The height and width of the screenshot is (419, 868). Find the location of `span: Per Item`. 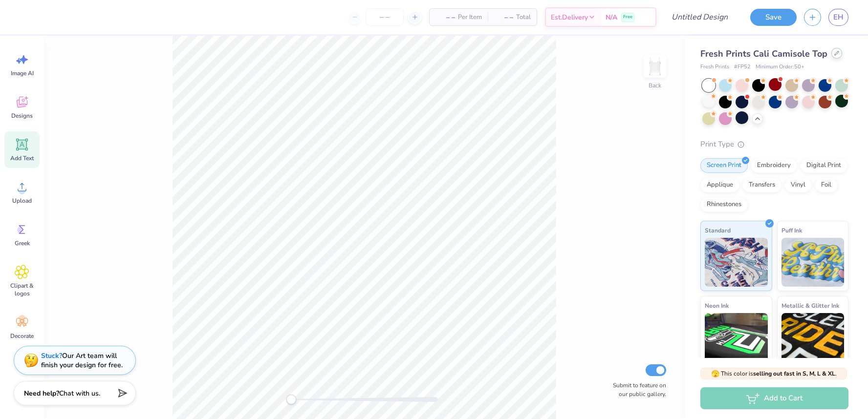

span: Per Item is located at coordinates (470, 17).